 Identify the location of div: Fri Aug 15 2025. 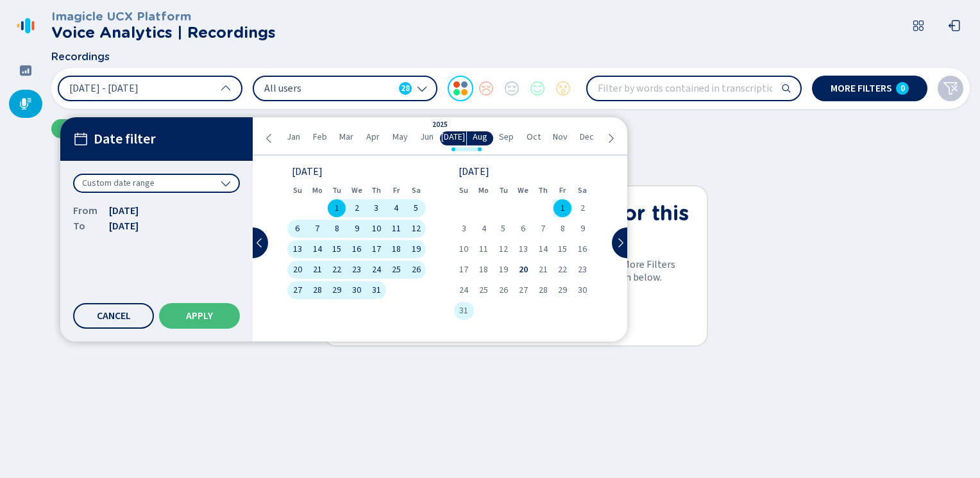
(562, 249).